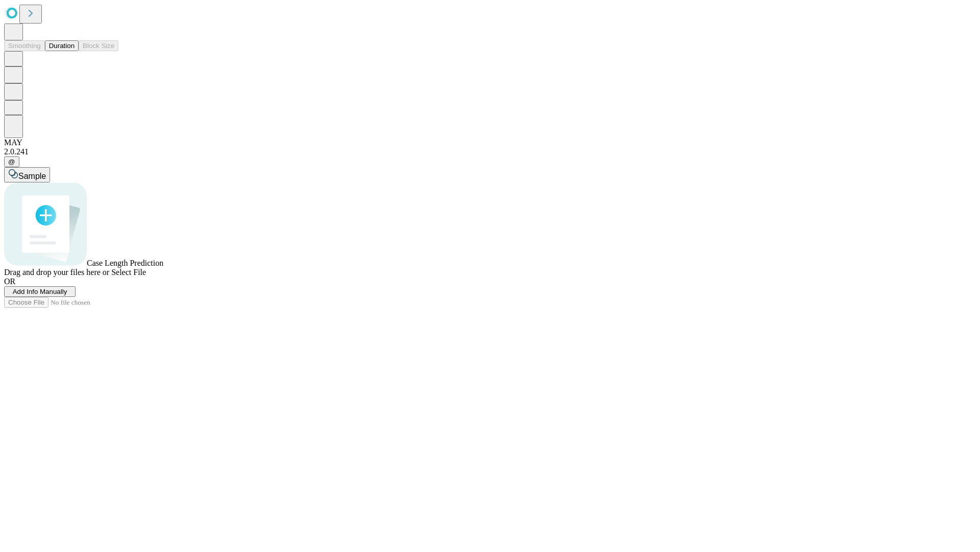 Image resolution: width=980 pixels, height=552 pixels. What do you see at coordinates (490, 152) in the screenshot?
I see `div: 2.0.241` at bounding box center [490, 152].